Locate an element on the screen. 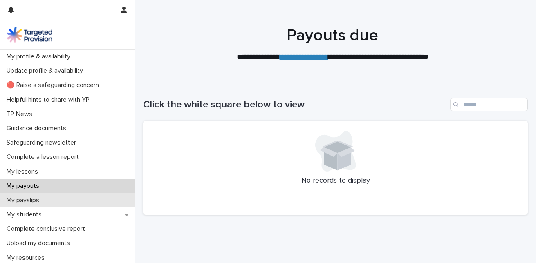 Image resolution: width=536 pixels, height=263 pixels. img: M5nRWzHhSzIhMunXDL62 is located at coordinates (29, 35).